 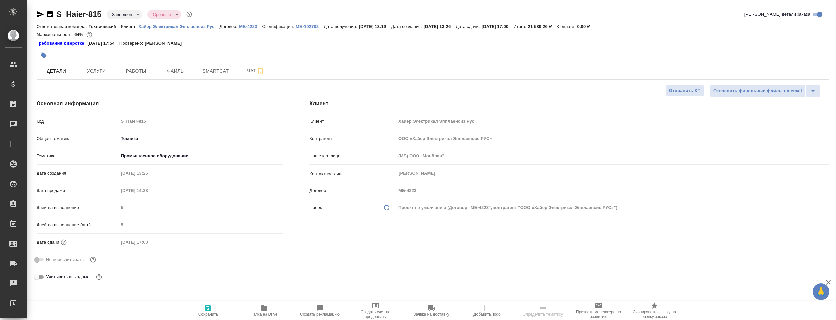 What do you see at coordinates (44, 55) in the screenshot?
I see `button: Добавить тэг` at bounding box center [44, 55].